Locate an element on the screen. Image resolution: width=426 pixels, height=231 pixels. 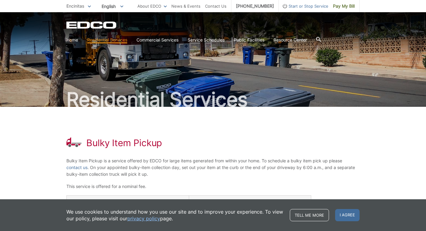
span: I agree is located at coordinates (347, 216).